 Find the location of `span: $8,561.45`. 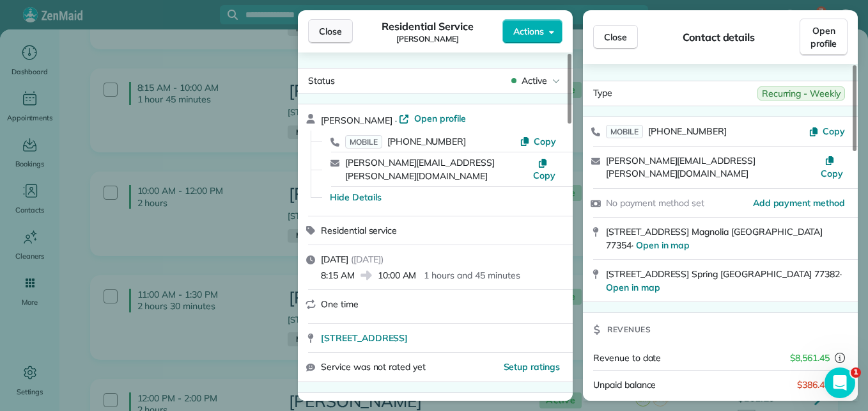

span: $8,561.45 is located at coordinates (810, 357).